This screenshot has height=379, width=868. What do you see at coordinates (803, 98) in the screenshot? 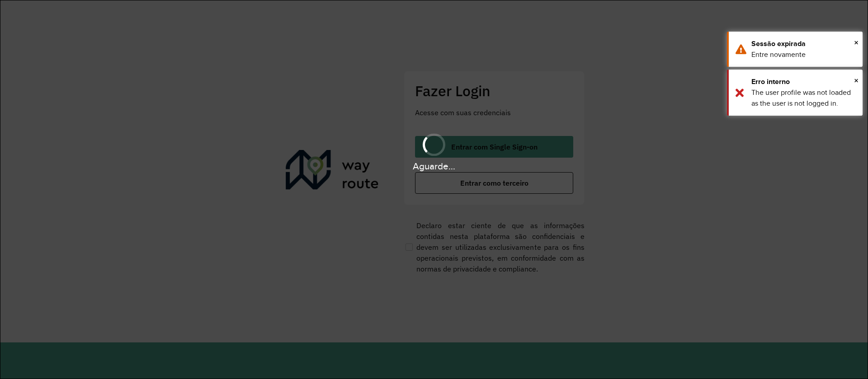
I see `div: The user profile was not loaded as the user is not logged in.` at bounding box center [803, 98].